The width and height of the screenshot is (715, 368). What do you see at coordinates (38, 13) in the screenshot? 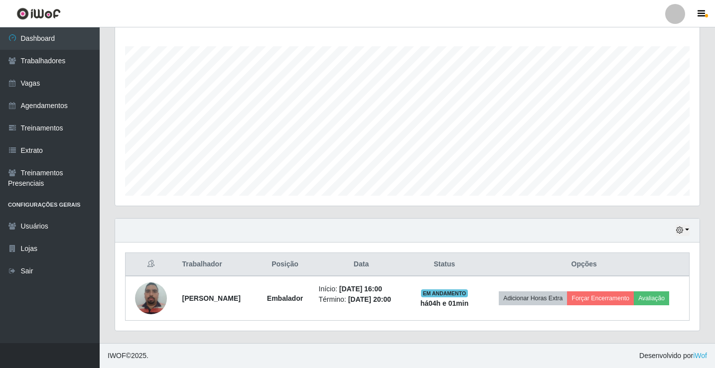
I see `img: CoreUI Logo` at bounding box center [38, 13].